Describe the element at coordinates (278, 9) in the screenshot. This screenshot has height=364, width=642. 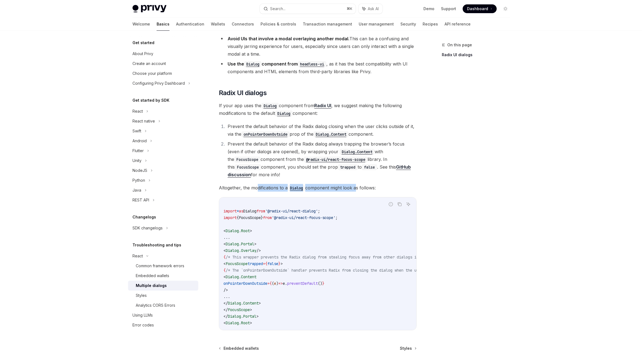
I see `div: Search...` at that location.